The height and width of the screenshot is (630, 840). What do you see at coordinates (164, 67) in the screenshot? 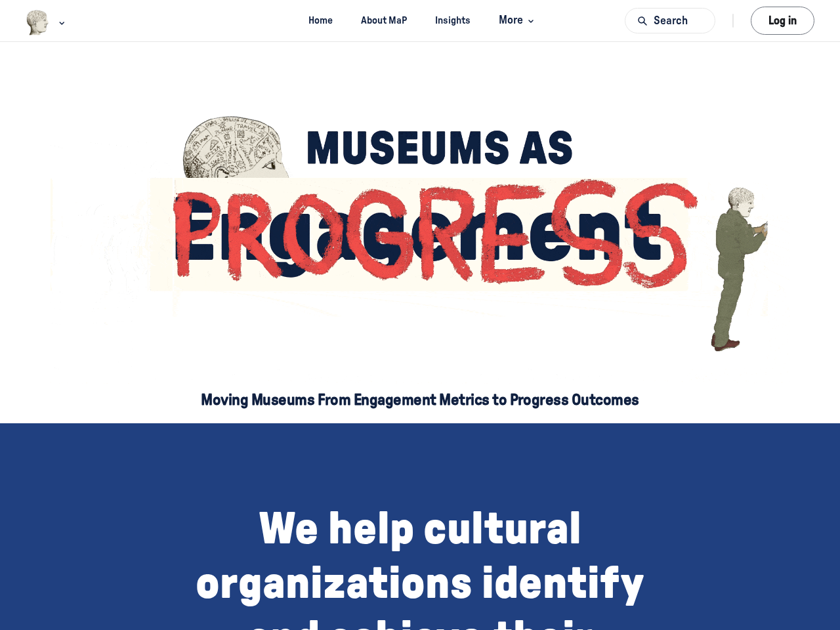
I see `span: Email` at bounding box center [164, 67].